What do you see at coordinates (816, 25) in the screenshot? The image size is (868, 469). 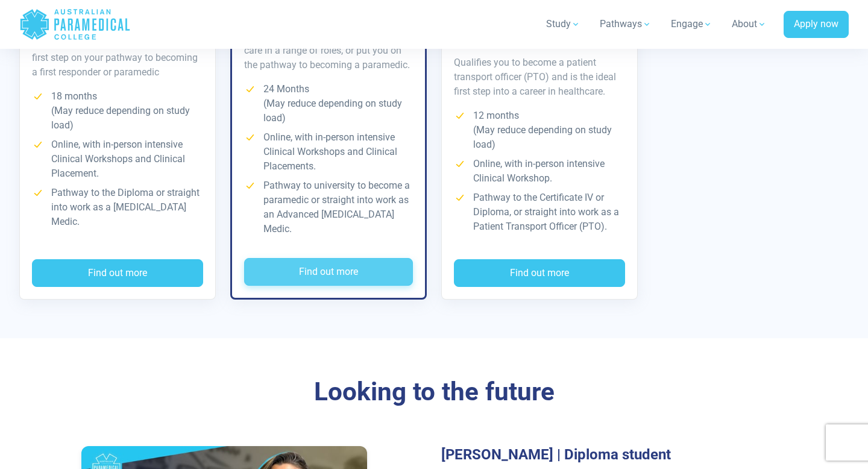 I see `a: Apply now` at bounding box center [816, 25].